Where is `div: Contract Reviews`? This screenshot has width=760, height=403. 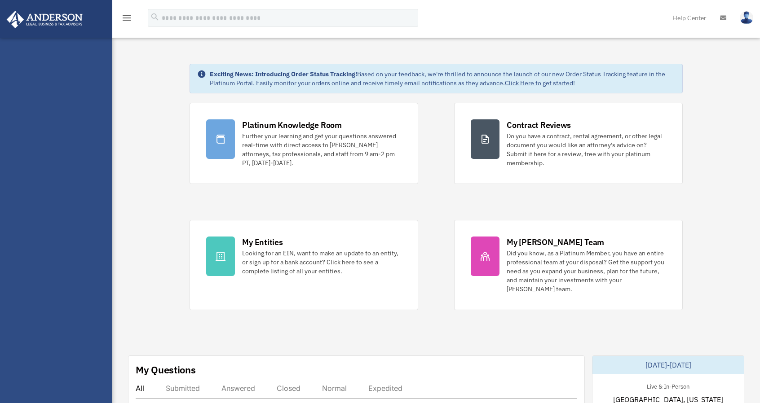 div: Contract Reviews is located at coordinates (539, 125).